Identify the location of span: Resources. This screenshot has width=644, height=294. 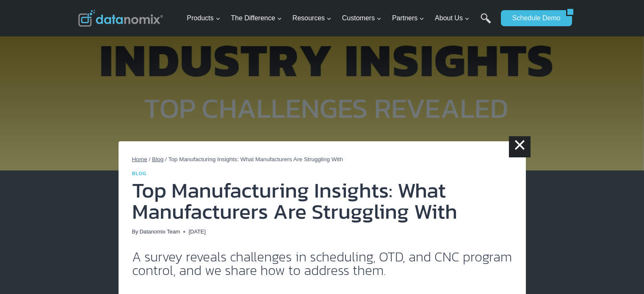
(312, 18).